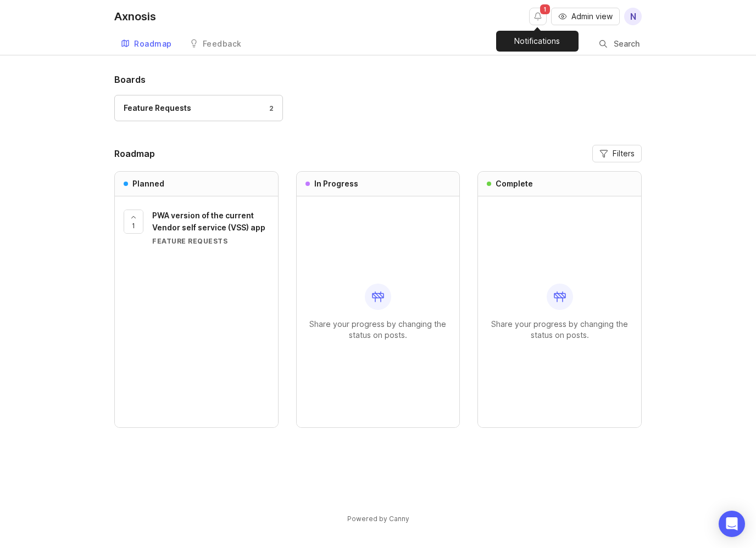 Image resolution: width=756 pixels, height=548 pixels. Describe the element at coordinates (135, 17) in the screenshot. I see `div: Axnosis` at that location.